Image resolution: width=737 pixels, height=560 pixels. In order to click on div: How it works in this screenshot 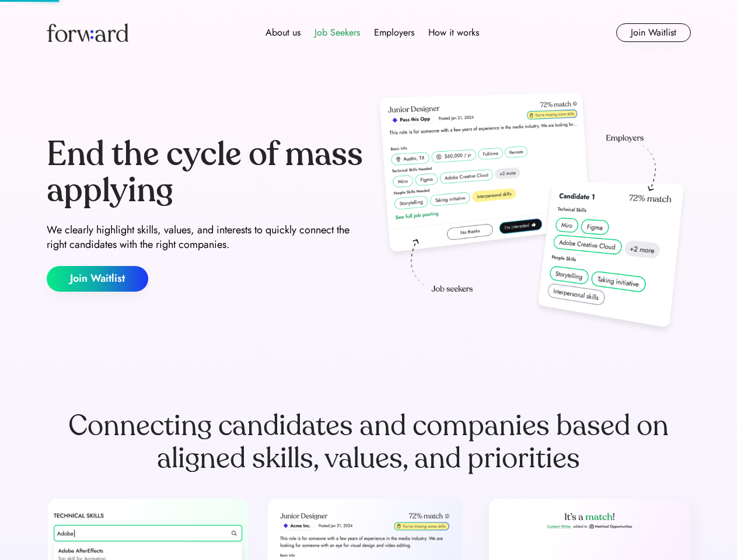, I will do `click(454, 33)`.